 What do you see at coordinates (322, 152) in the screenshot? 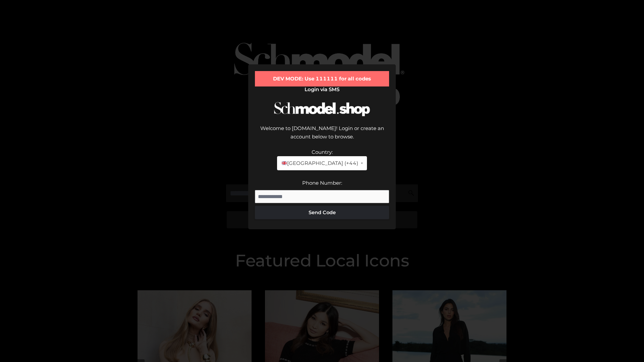
I see `label: Country:` at bounding box center [322, 152].